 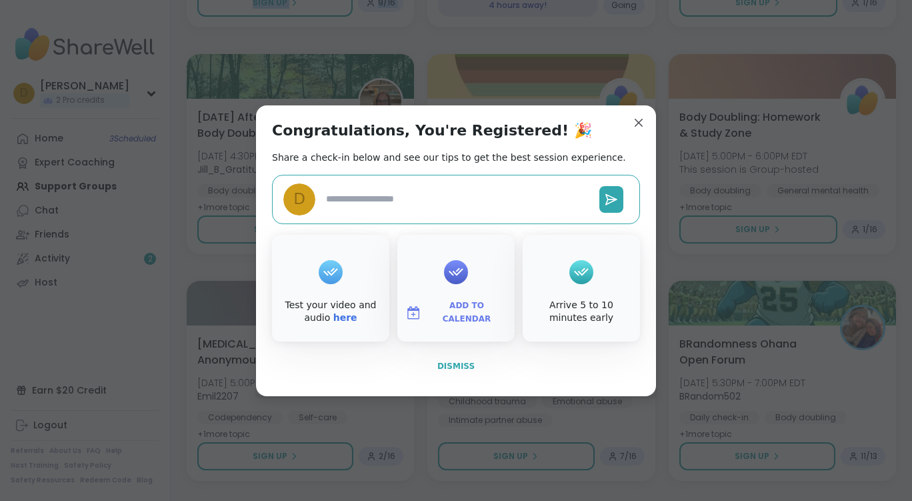 I want to click on img: ShareWell Logomark, so click(x=414, y=313).